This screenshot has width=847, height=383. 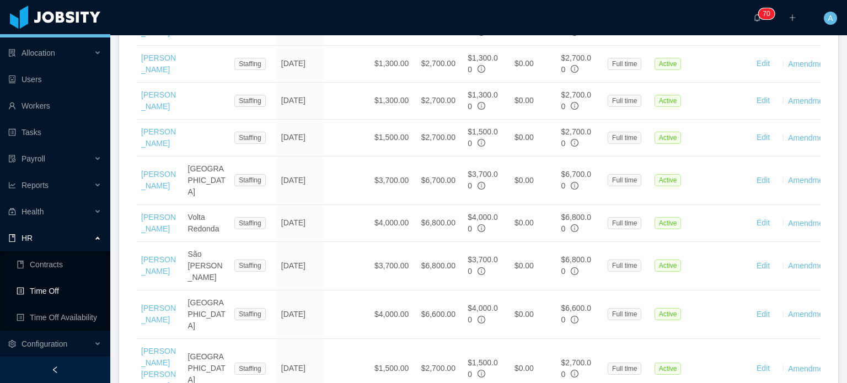 What do you see at coordinates (44, 344) in the screenshot?
I see `span: Configuration` at bounding box center [44, 344].